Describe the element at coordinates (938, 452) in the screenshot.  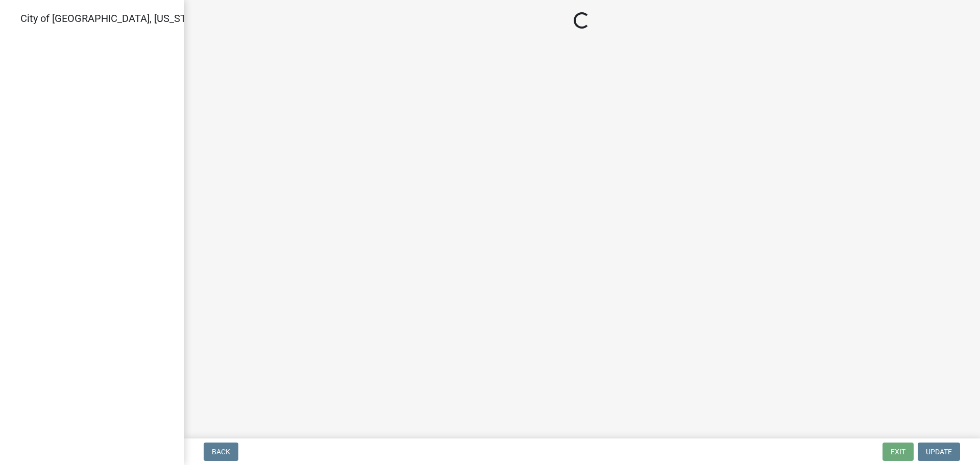
I see `span: Update` at that location.